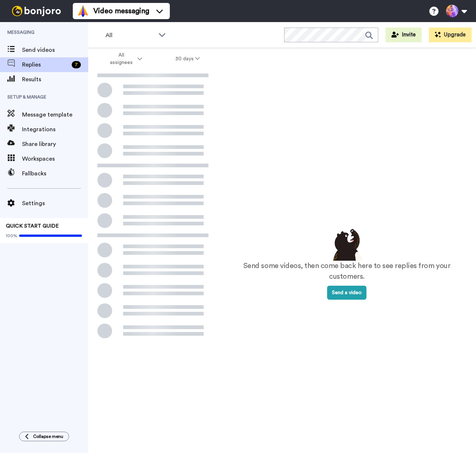 This screenshot has height=453, width=476. Describe the element at coordinates (347, 244) in the screenshot. I see `img: results-emptystates.png` at that location.